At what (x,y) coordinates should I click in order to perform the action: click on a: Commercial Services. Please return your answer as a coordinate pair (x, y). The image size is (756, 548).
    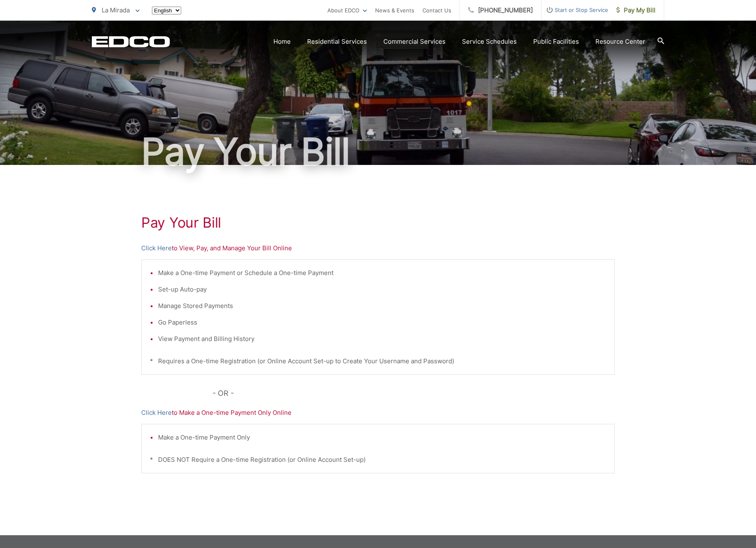
    Looking at the image, I should click on (414, 42).